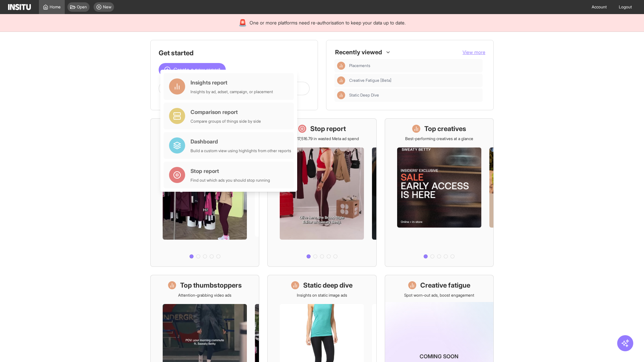 The height and width of the screenshot is (362, 644). Describe the element at coordinates (234, 53) in the screenshot. I see `h1: Get started` at that location.